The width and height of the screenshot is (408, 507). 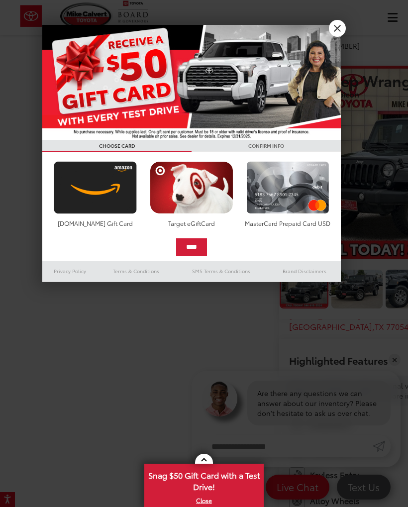 I want to click on div: Target eGiftCard, so click(x=191, y=223).